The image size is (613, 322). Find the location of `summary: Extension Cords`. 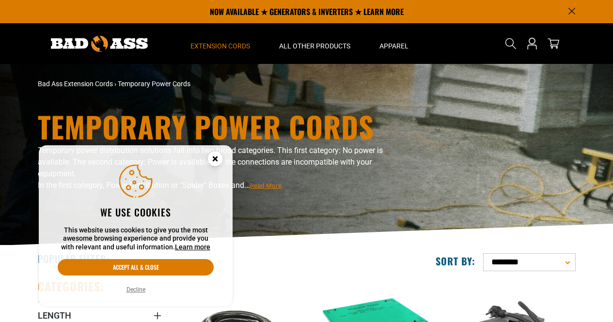

summary: Extension Cords is located at coordinates (220, 44).